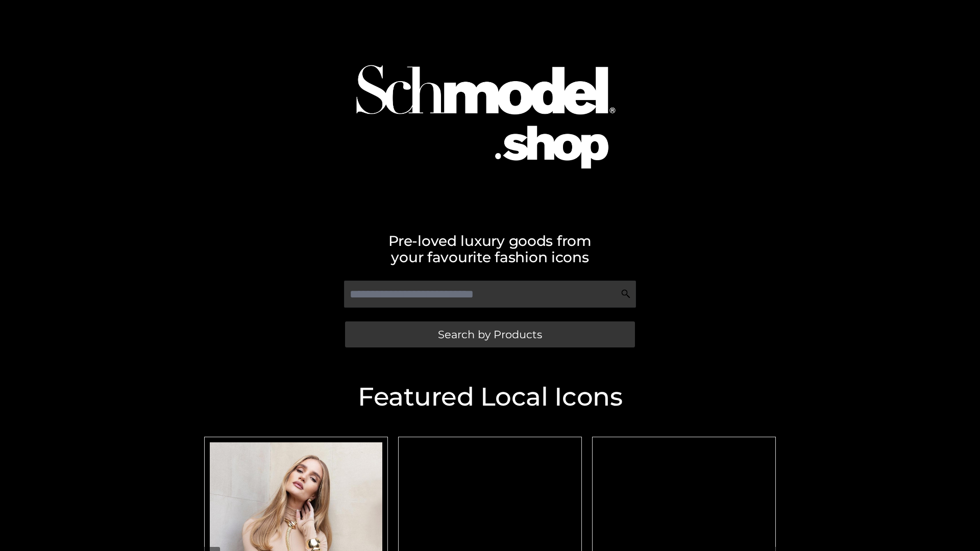 The height and width of the screenshot is (551, 980). What do you see at coordinates (490, 249) in the screenshot?
I see `h2: Pre-loved luxury goods from your favourite fashion icons` at bounding box center [490, 249].